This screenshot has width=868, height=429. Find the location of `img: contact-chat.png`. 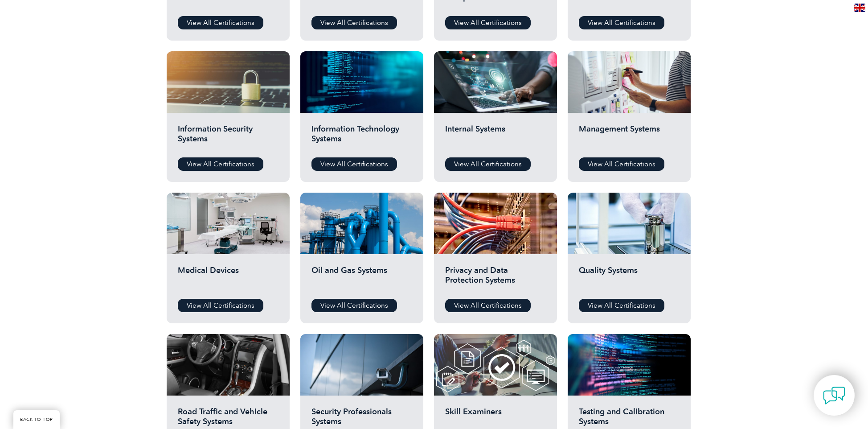

img: contact-chat.png is located at coordinates (834, 396).